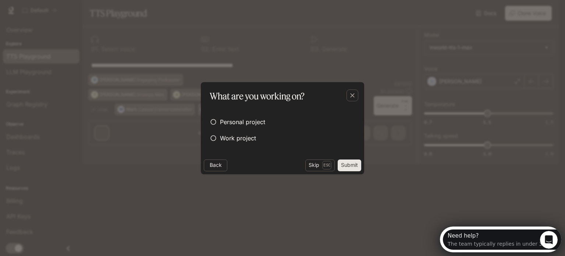  Describe the element at coordinates (216, 165) in the screenshot. I see `button: Back` at that location.